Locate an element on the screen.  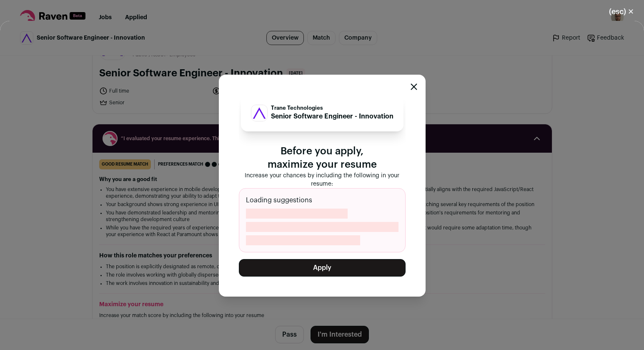
img: ccc2295ee0a413ec053c9a69ce60225abf847b761ebdc5cf5e19087ddae4d354.jpg is located at coordinates (259, 113).